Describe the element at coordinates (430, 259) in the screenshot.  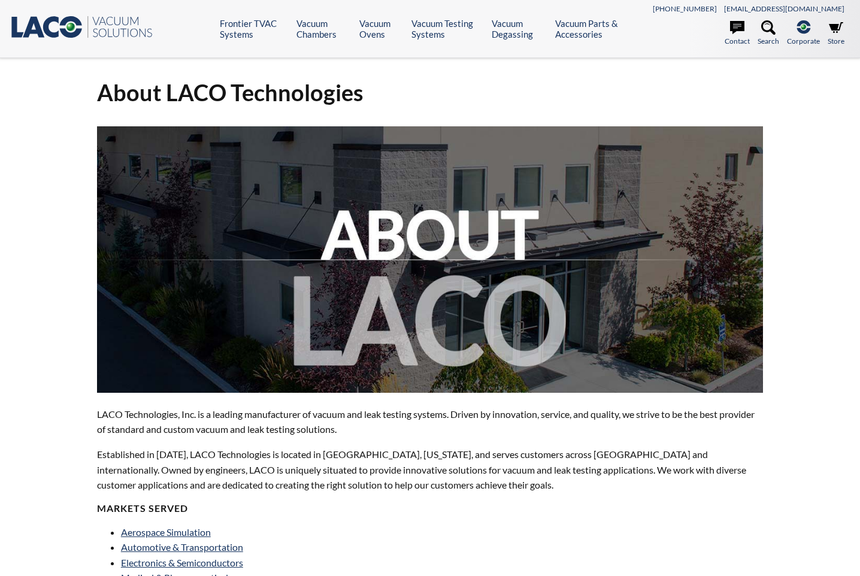
I see `img: about-laco.jpg` at that location.